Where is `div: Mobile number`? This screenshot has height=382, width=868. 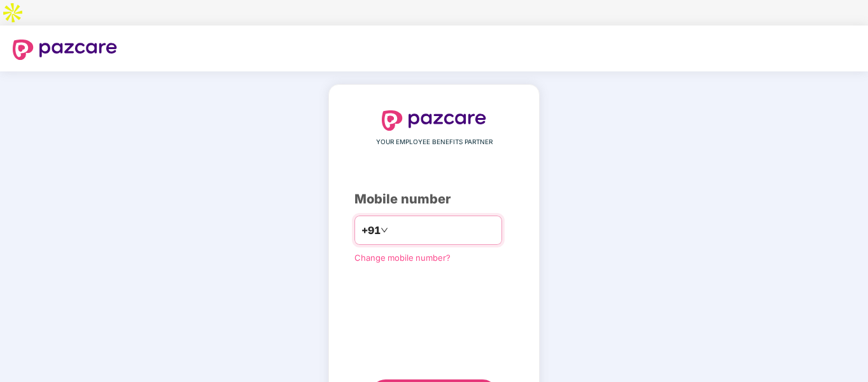
div: Mobile number is located at coordinates (434, 199).